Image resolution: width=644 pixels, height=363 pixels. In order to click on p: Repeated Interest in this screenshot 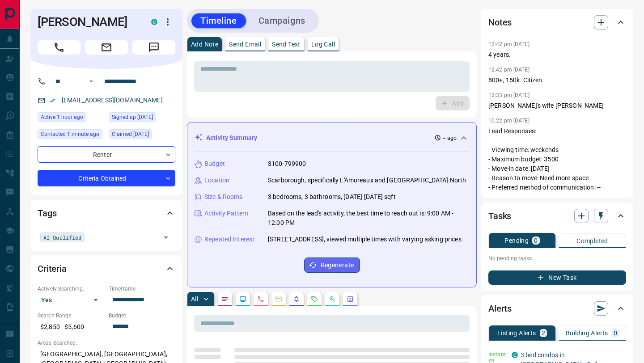, I will do `click(229, 239)`.